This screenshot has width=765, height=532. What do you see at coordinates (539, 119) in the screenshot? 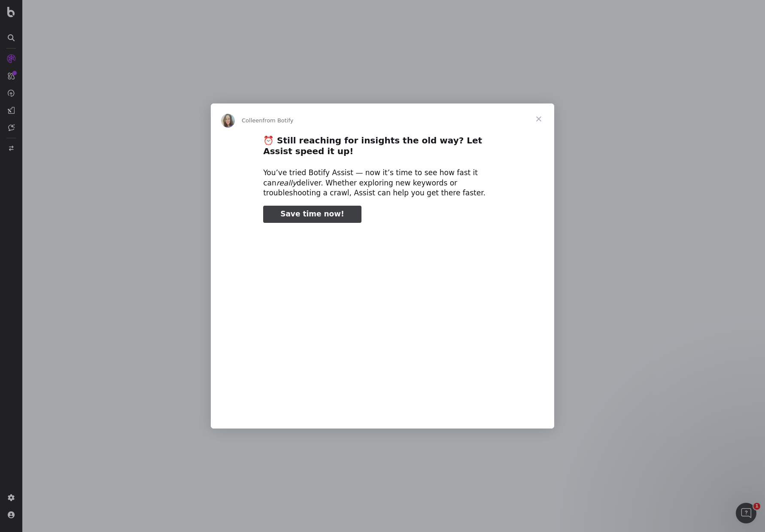
I see `span: Close` at bounding box center [539, 119].